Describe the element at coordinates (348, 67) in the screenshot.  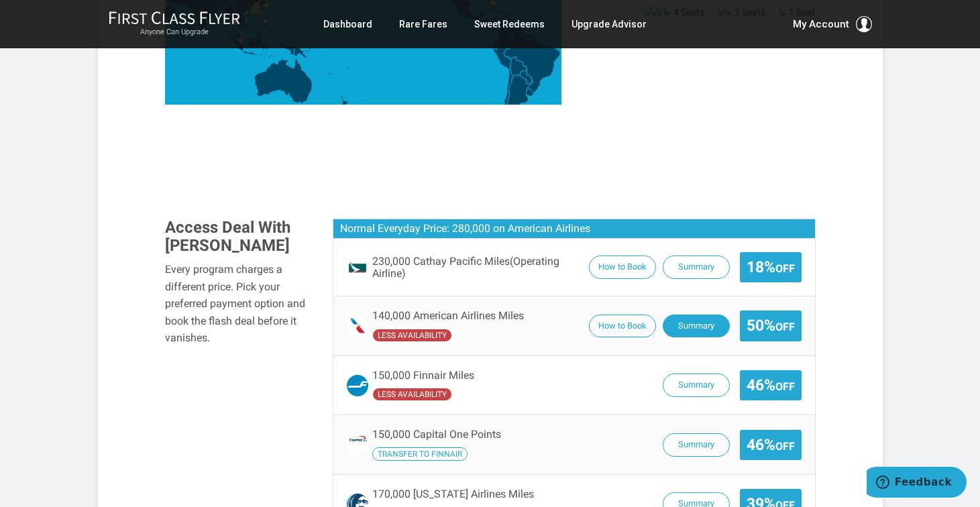
I see `path: Fiji` at that location.